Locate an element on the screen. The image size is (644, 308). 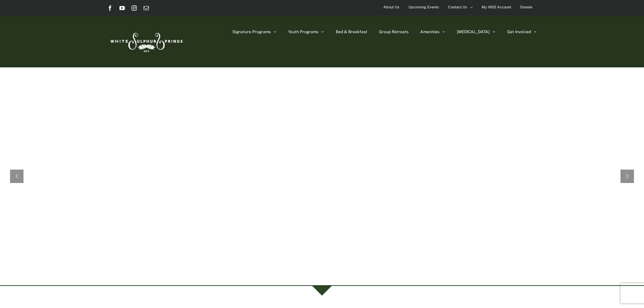
a: Bed & Breakfast is located at coordinates (352, 32).